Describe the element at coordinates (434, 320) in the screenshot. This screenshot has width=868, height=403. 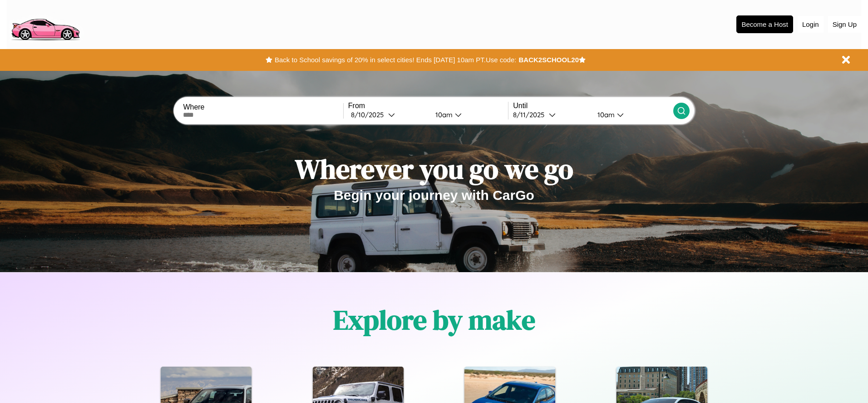
I see `h1: Explore by make` at that location.